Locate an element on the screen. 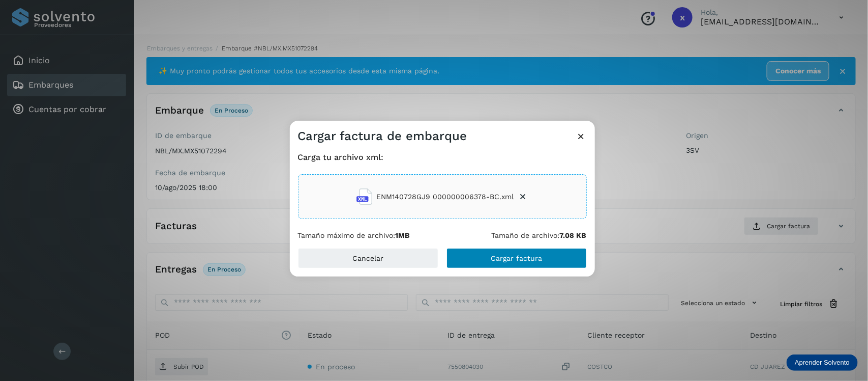 The image size is (868, 381). span: Cargar factura is located at coordinates (516, 258).